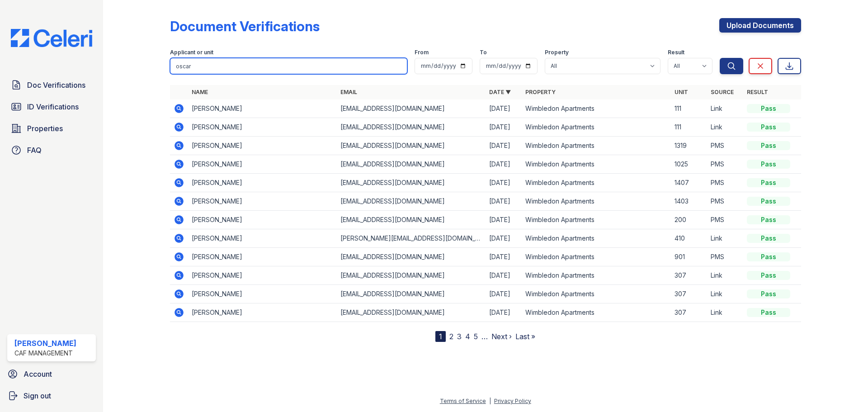 This screenshot has width=868, height=412. Describe the element at coordinates (37, 395) in the screenshot. I see `span: Sign out` at that location.